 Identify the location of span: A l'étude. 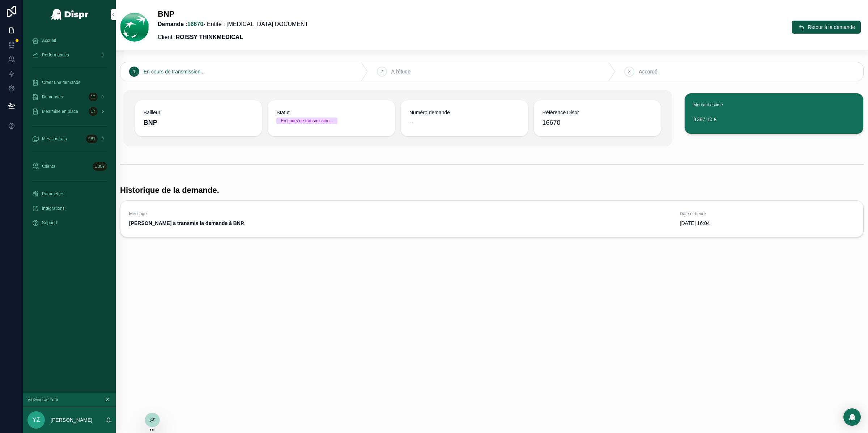
(401, 72).